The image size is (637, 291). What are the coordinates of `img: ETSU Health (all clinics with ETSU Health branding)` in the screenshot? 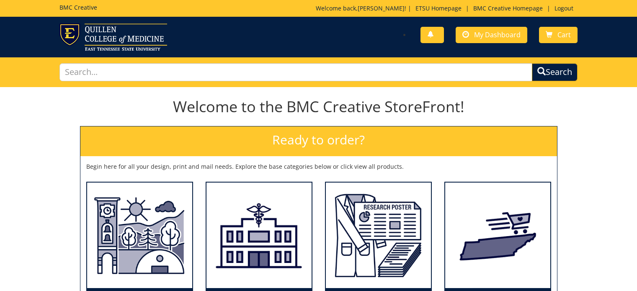 It's located at (259, 235).